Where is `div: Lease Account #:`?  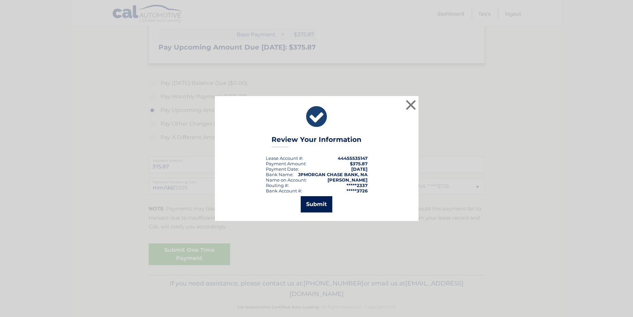
div: Lease Account #: is located at coordinates (284, 158).